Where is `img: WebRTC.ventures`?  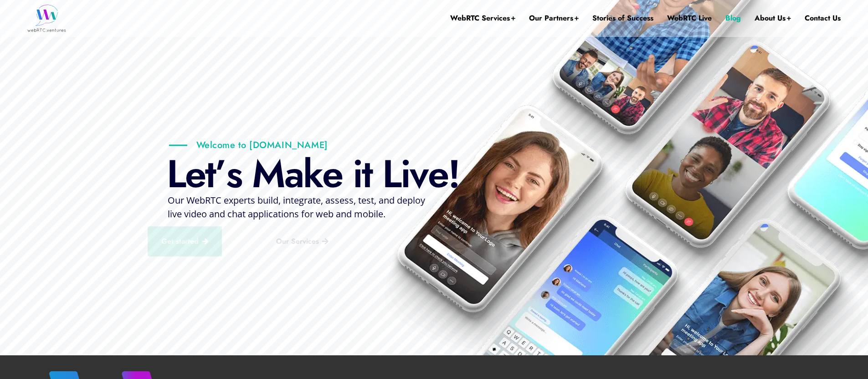 img: WebRTC.ventures is located at coordinates (46, 18).